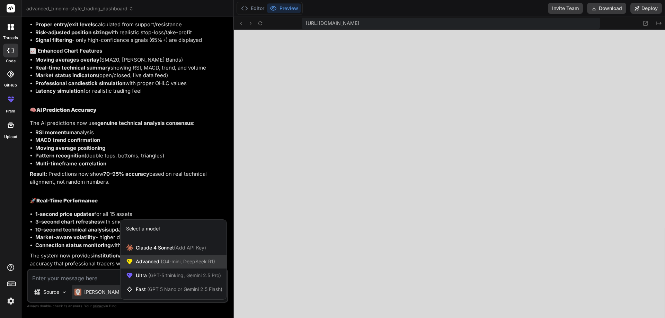 This screenshot has height=318, width=665. What do you see at coordinates (187, 261) in the screenshot?
I see `span: (O4-mini, DeepSeek R1)` at bounding box center [187, 261].